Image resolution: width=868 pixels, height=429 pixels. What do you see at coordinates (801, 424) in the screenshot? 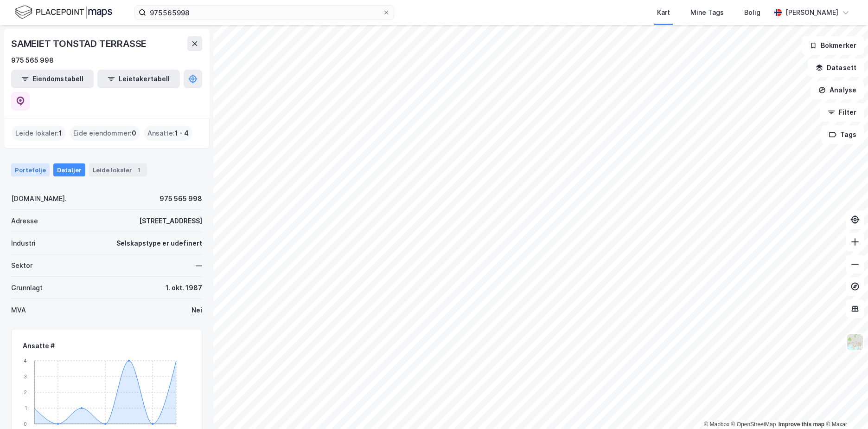
I see `a: Improve this map` at bounding box center [801, 424].